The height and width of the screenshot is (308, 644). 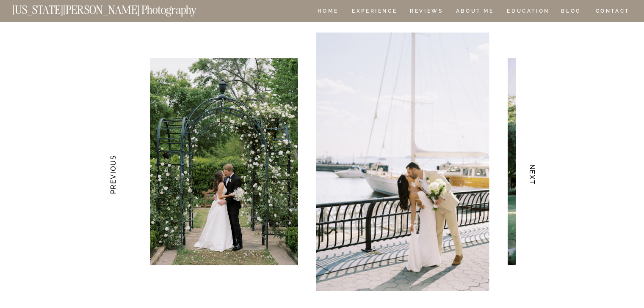 What do you see at coordinates (426, 12) in the screenshot?
I see `nav: REVIEWS` at bounding box center [426, 12].